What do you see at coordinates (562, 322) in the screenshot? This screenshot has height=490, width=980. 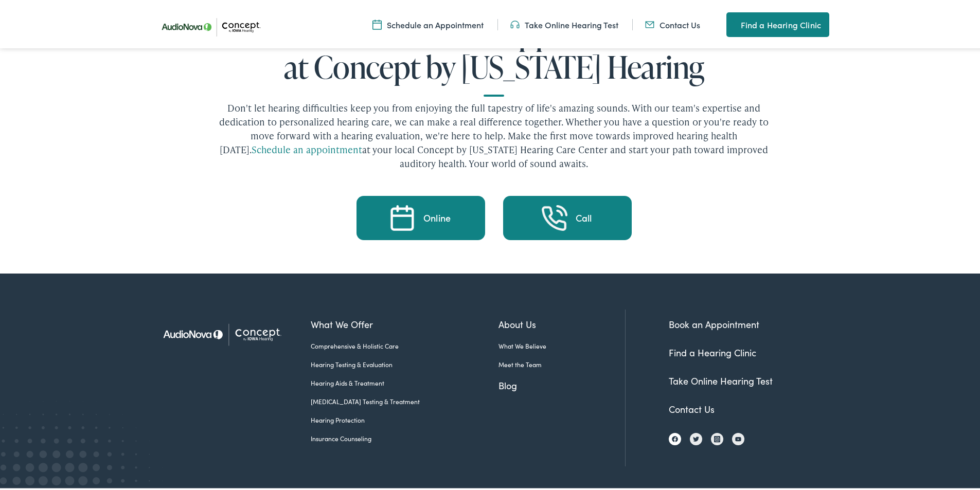 I see `a: About Us` at bounding box center [562, 322].